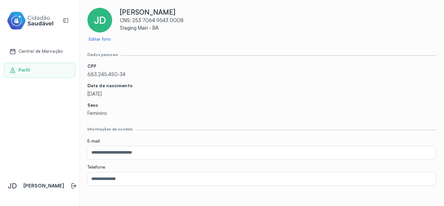 This screenshot has height=206, width=444. What do you see at coordinates (94, 140) in the screenshot?
I see `span: E-mail` at bounding box center [94, 140].